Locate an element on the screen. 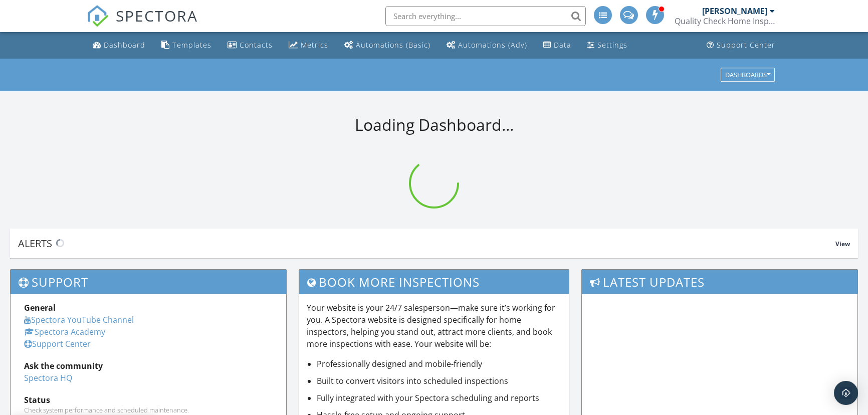 The width and height of the screenshot is (868, 415). div: Status is located at coordinates (148, 400).